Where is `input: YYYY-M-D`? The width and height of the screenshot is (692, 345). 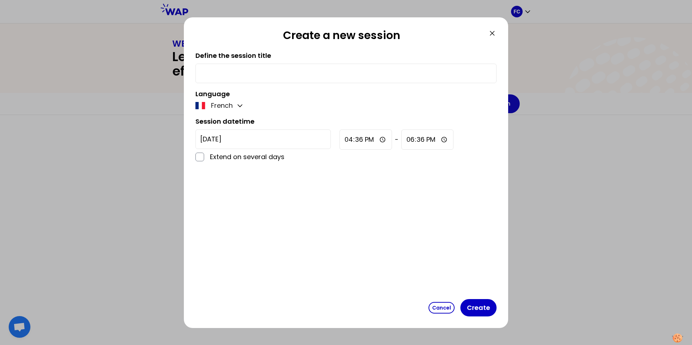
input: YYYY-M-D is located at coordinates (263, 139).